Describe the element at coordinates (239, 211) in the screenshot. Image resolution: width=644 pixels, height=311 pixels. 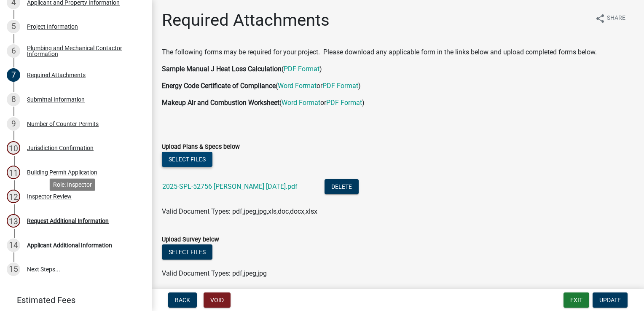
I see `span: Valid Document Types: pdf,jpeg,jpg,xls,doc,docx,xlsx` at that location.